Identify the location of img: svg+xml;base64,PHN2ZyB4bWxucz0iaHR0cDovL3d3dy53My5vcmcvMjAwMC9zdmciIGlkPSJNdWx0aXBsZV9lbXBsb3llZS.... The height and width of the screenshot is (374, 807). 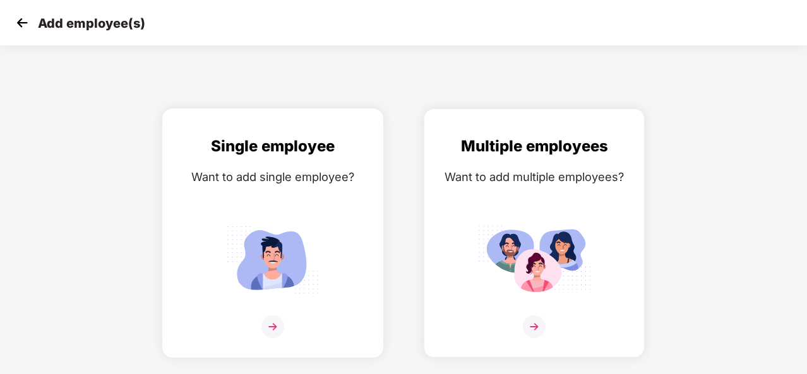
(534, 260).